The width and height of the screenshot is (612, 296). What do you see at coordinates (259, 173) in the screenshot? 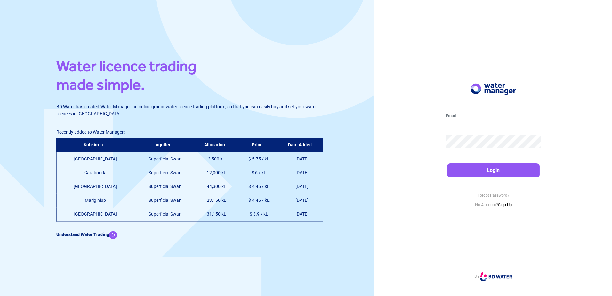
I see `td: $ 6 / kL` at bounding box center [259, 173].